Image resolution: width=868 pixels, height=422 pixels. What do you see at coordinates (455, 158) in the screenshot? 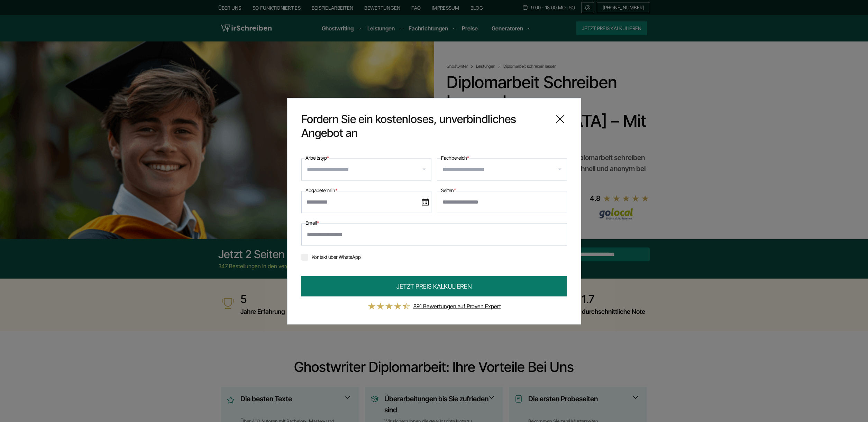
I see `label: Fachbereich` at bounding box center [455, 158].